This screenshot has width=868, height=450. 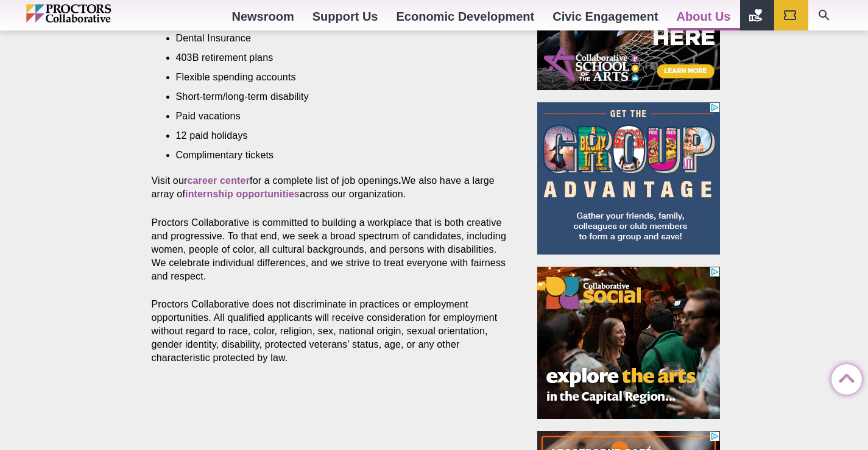 What do you see at coordinates (242, 194) in the screenshot?
I see `strong: internship opportunities` at bounding box center [242, 194].